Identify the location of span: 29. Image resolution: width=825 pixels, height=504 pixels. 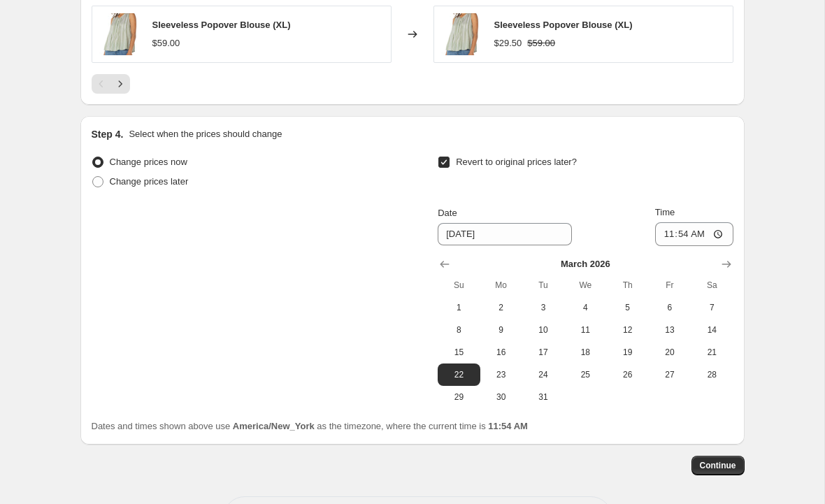
(459, 397).